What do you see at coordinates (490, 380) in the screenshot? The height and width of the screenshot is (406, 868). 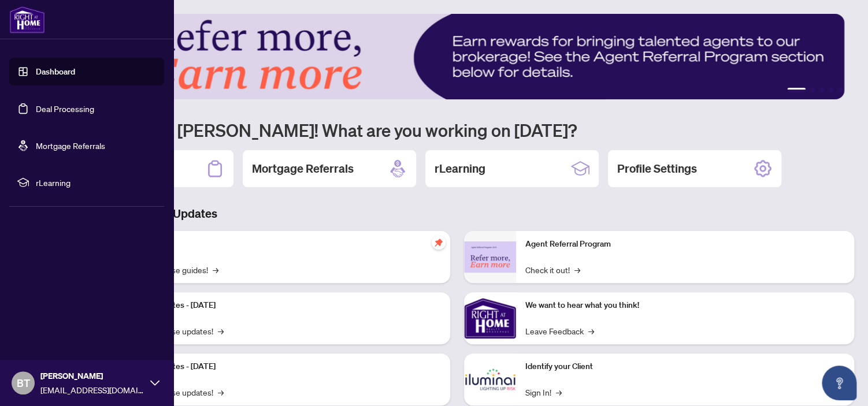 I see `img: Identify your Client` at bounding box center [490, 380].